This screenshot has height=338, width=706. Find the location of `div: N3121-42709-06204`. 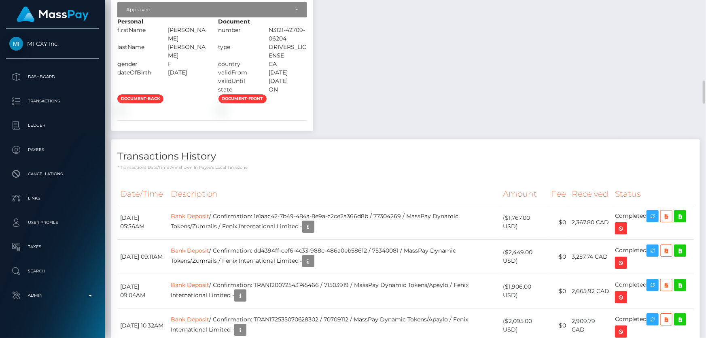

div: N3121-42709-06204 is located at coordinates (288, 34).